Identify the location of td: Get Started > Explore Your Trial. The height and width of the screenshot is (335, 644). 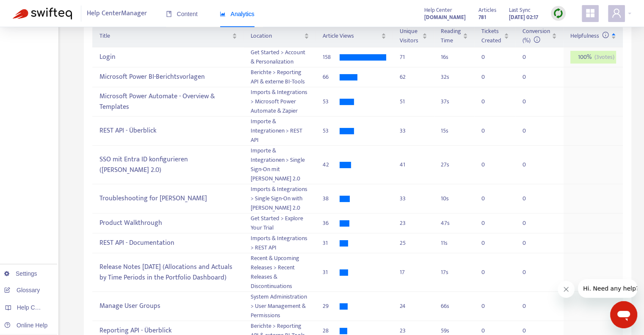
(280, 223).